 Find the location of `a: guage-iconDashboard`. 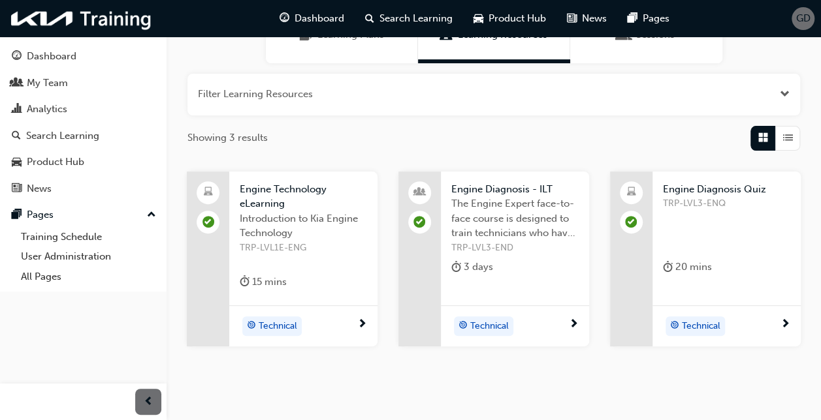

a: guage-iconDashboard is located at coordinates (311, 18).